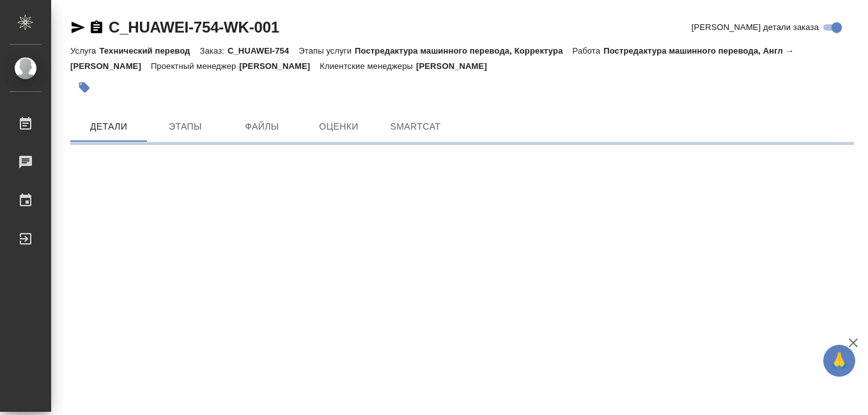  Describe the element at coordinates (326, 50) in the screenshot. I see `p: Этапы услуги` at that location.